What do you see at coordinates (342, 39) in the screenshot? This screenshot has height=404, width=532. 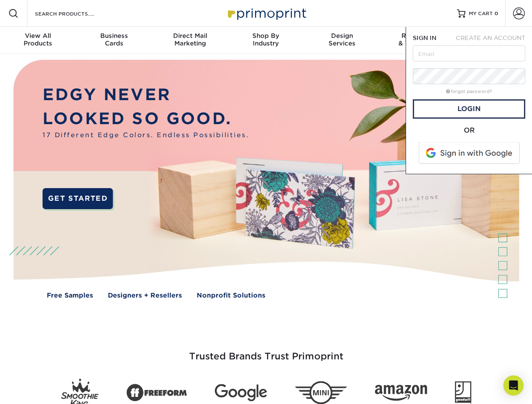 I see `div: Services` at bounding box center [342, 39].